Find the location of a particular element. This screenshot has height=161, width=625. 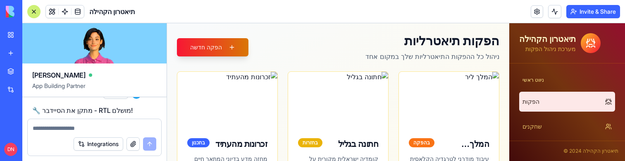

p: קומדיה ישראלית מקורית על משפחה דרוזית המתכוננת לחתונה גדולה is located at coordinates (171, 139).